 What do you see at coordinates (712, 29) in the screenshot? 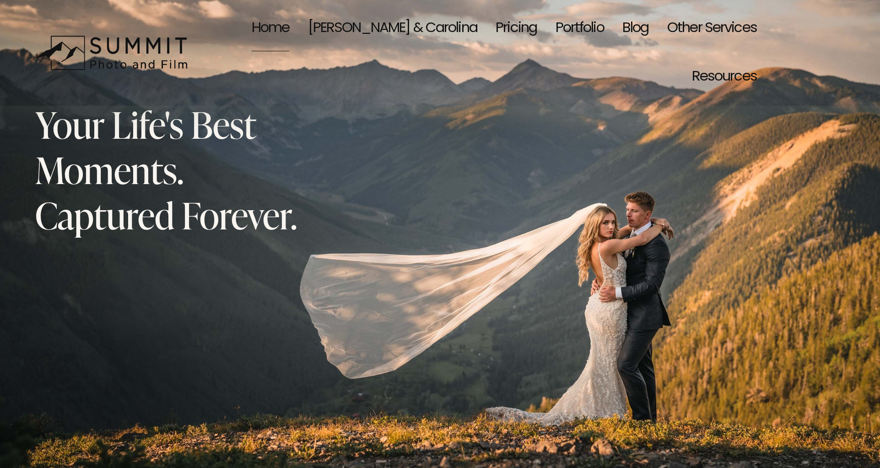
I see `span: Other Services` at bounding box center [712, 29].